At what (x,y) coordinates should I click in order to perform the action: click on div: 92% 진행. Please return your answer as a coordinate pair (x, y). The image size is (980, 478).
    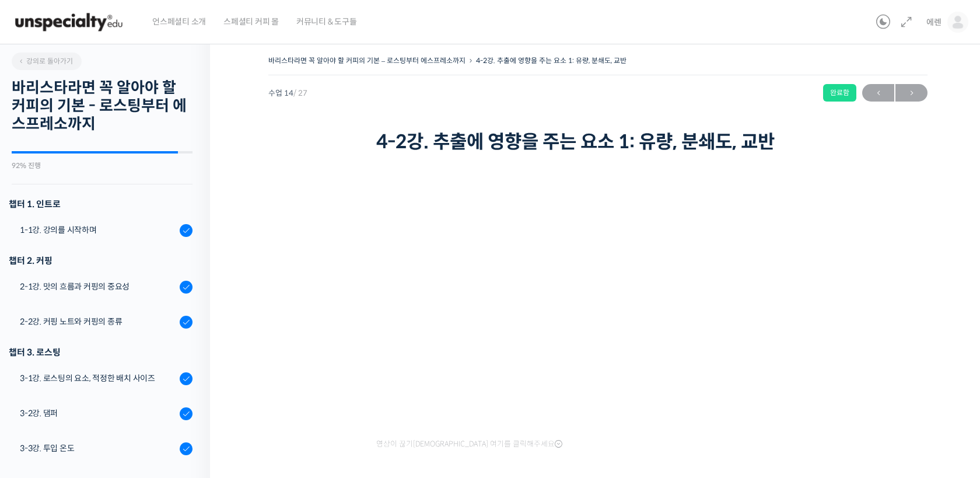
    Looking at the image, I should click on (102, 166).